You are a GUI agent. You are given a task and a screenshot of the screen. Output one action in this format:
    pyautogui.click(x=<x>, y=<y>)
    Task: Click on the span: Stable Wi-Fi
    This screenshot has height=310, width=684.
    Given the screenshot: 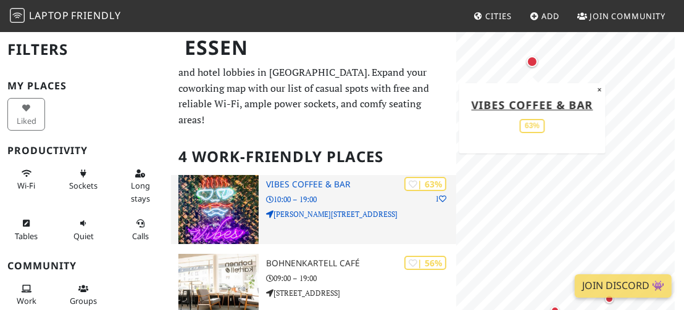 What is the action you would take?
    pyautogui.click(x=26, y=186)
    